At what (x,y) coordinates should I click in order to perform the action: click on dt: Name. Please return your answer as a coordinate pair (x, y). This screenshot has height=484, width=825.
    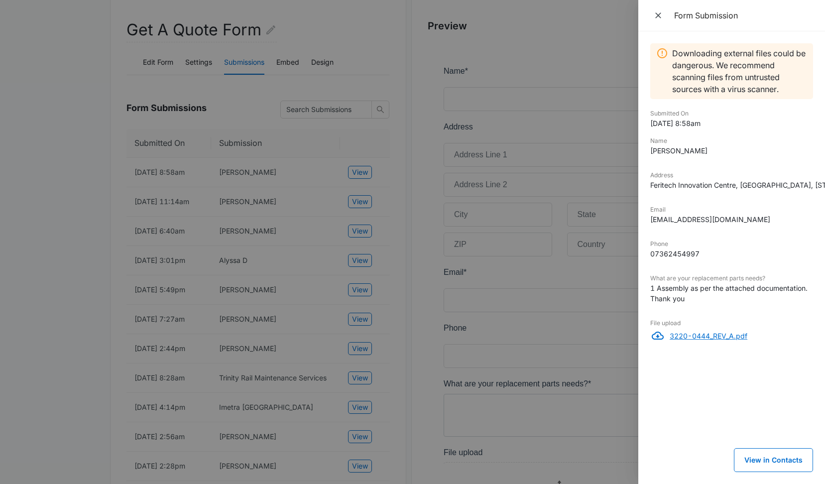
    Looking at the image, I should click on (732, 141).